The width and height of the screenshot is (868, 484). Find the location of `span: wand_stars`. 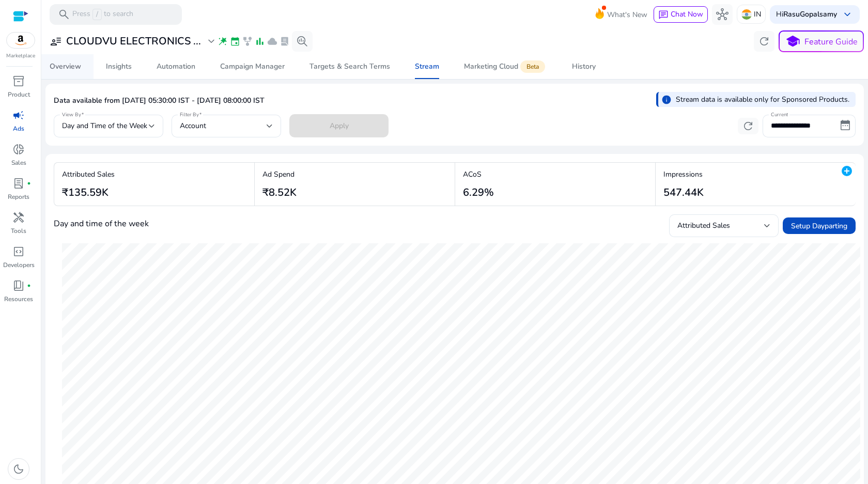

span: wand_stars is located at coordinates (223, 41).